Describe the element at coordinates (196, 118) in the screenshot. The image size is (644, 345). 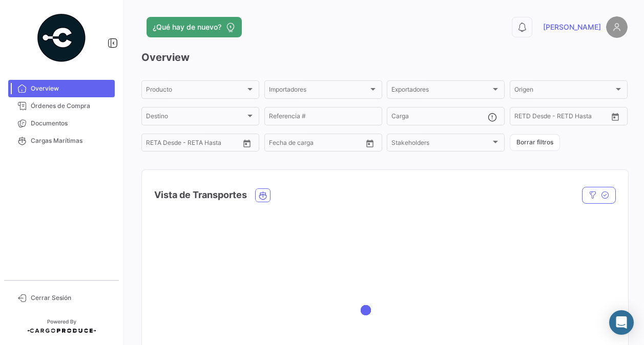
I see `span: Destino` at that location.